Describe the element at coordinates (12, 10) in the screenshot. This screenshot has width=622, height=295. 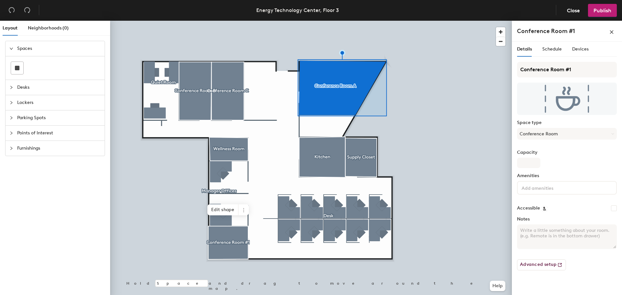
I see `button: Undo (⌘ + Z)` at that location.